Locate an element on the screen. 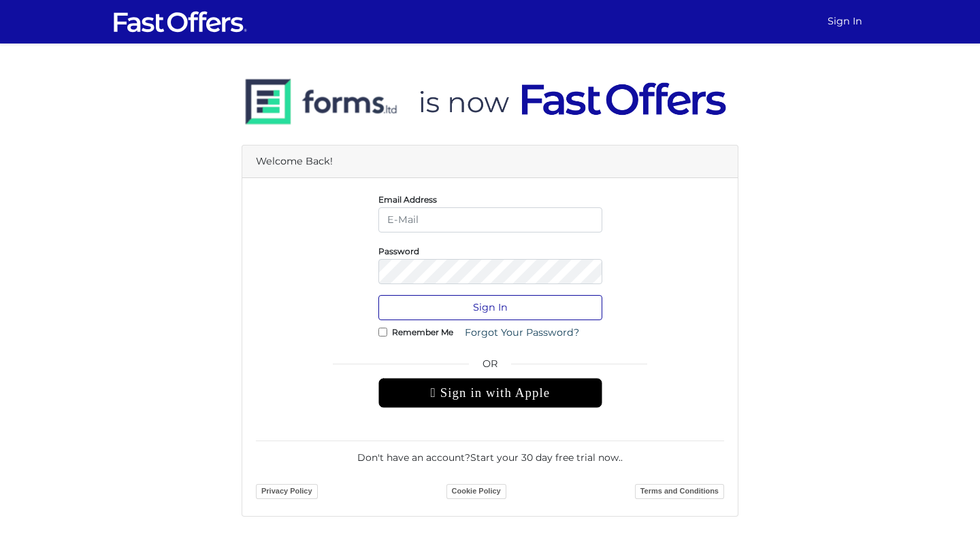  button: Sign In is located at coordinates (490, 307).